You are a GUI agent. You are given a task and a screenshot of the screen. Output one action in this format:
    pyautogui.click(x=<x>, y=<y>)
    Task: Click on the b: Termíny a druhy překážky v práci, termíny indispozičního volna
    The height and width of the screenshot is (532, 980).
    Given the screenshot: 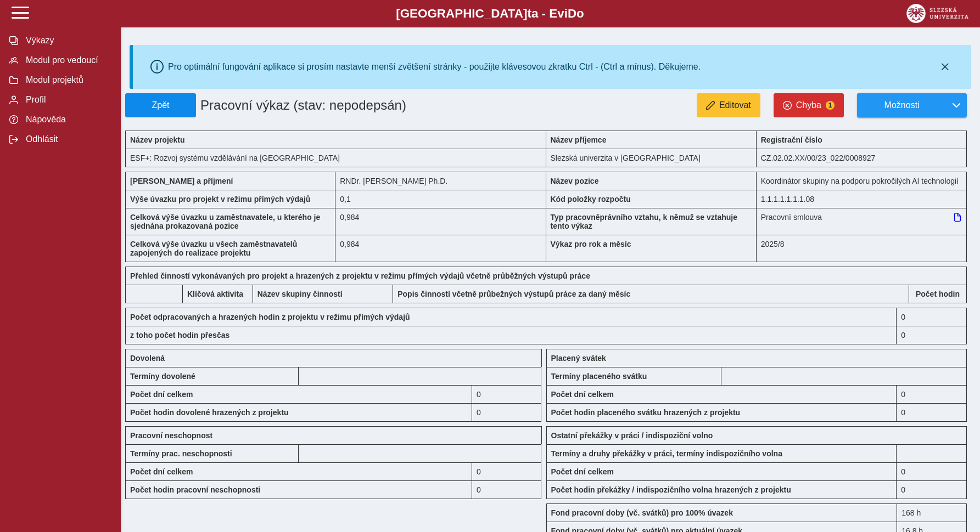 What is the action you would take?
    pyautogui.click(x=666, y=454)
    